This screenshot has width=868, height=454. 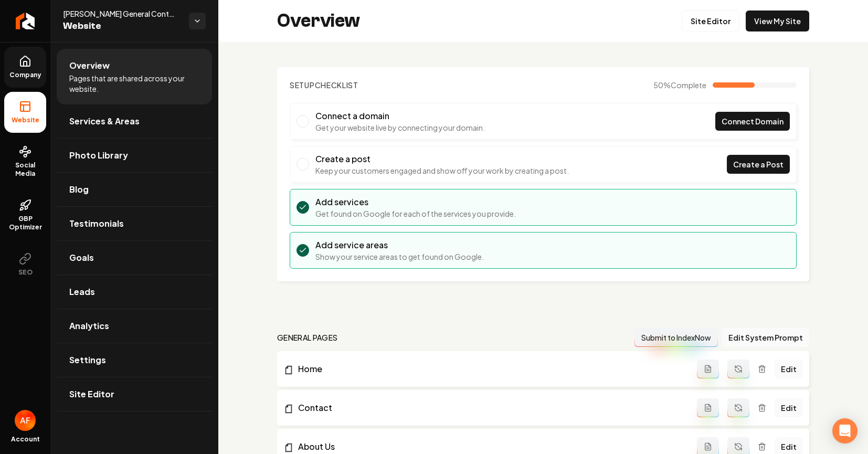 What do you see at coordinates (25, 421) in the screenshot?
I see `img: Avan Fahimi` at bounding box center [25, 421].